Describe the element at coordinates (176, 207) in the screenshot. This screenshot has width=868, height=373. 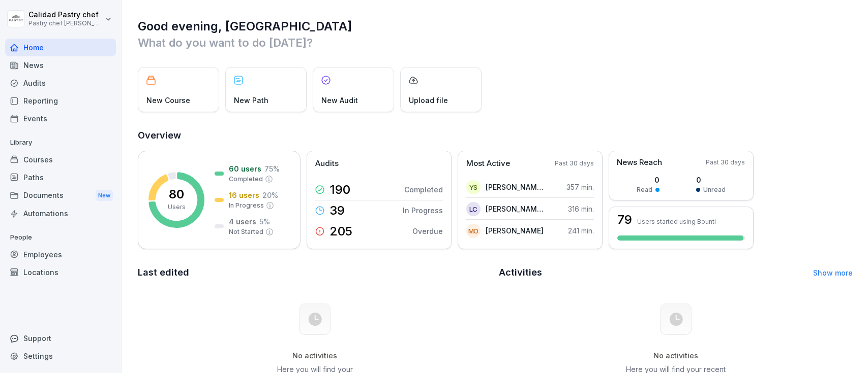
I see `p: Users` at that location.